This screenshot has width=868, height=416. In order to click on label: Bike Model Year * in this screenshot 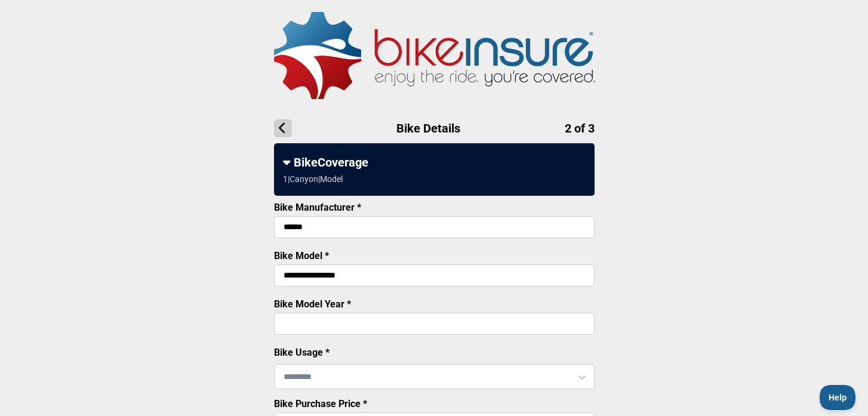, I will do `click(312, 304)`.